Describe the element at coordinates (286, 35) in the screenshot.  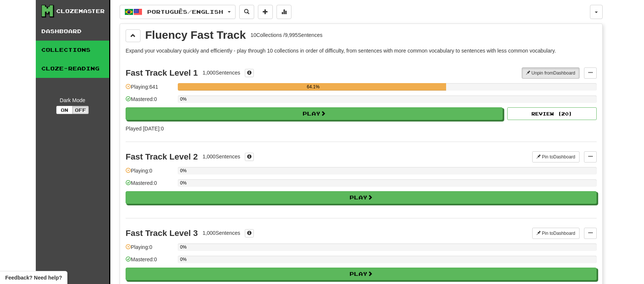
I see `div: 10 Collections / 9,995 Sentences` at that location.